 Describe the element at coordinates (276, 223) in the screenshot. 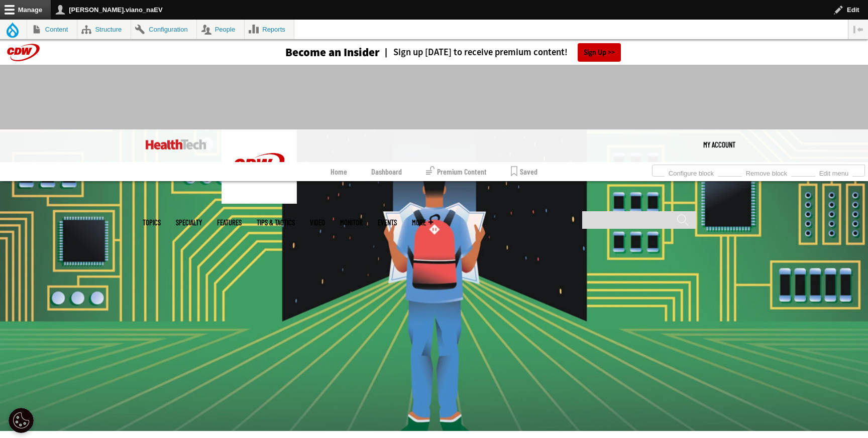

I see `a: Tips & Tactics` at that location.